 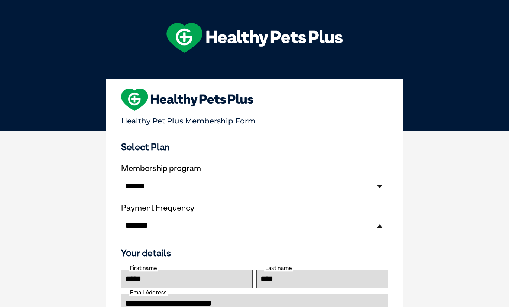 What do you see at coordinates (254, 253) in the screenshot?
I see `h3: Your details` at bounding box center [254, 253].